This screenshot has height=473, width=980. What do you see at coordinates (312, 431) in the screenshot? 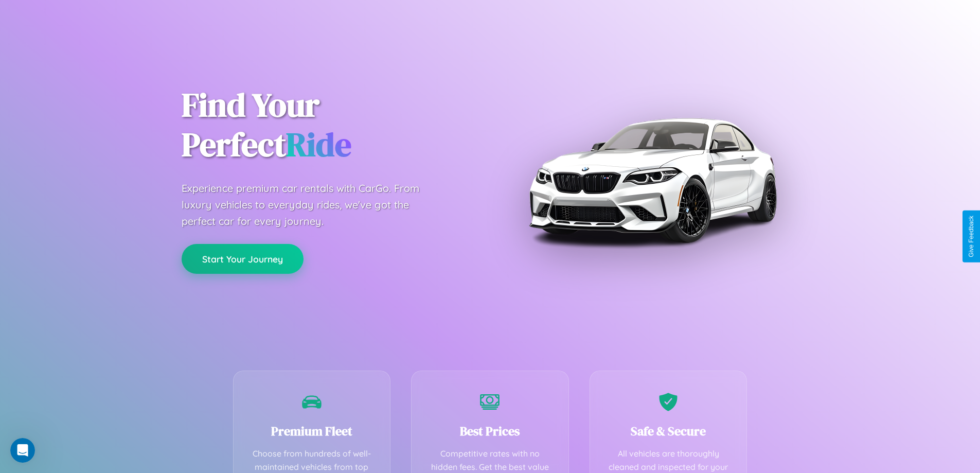
I see `h3: Premium Fleet` at bounding box center [312, 431].